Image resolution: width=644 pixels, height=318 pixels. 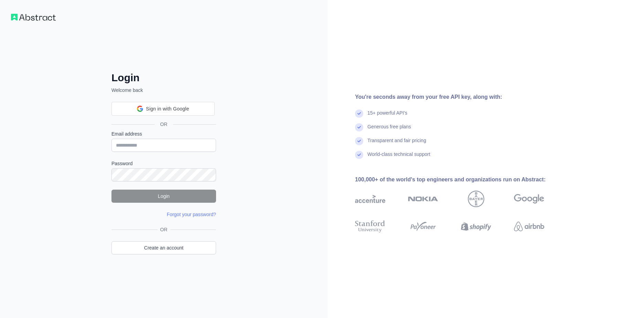 What do you see at coordinates (460, 97) in the screenshot?
I see `div: You're seconds away from your free API key, along with:` at bounding box center [460, 97].